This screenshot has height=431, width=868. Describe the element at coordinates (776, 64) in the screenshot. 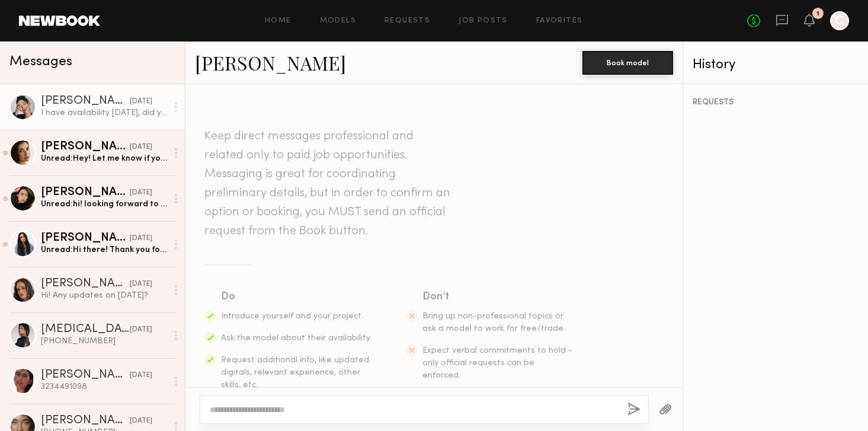

I see `div: History` at that location.